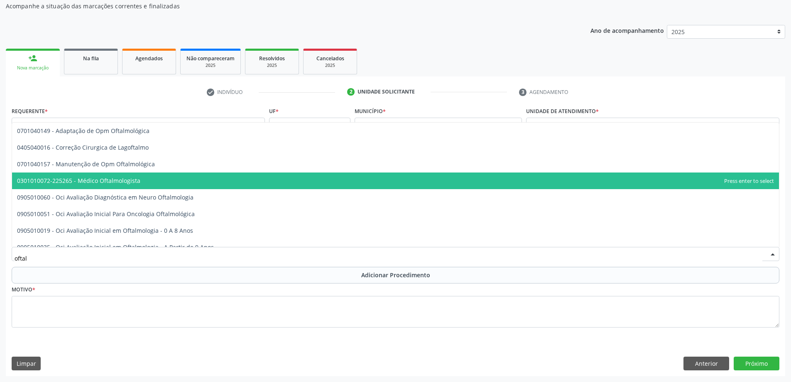 This screenshot has height=382, width=791. I want to click on label: Unidade de atendimento, so click(562, 111).